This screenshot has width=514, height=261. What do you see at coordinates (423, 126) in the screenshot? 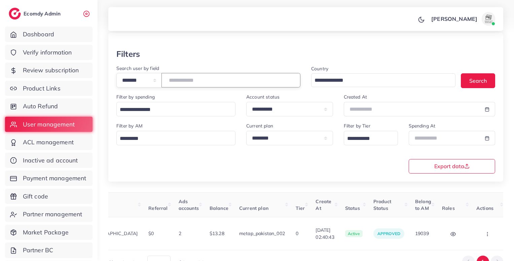
I see `label: Spending At` at bounding box center [423, 126].